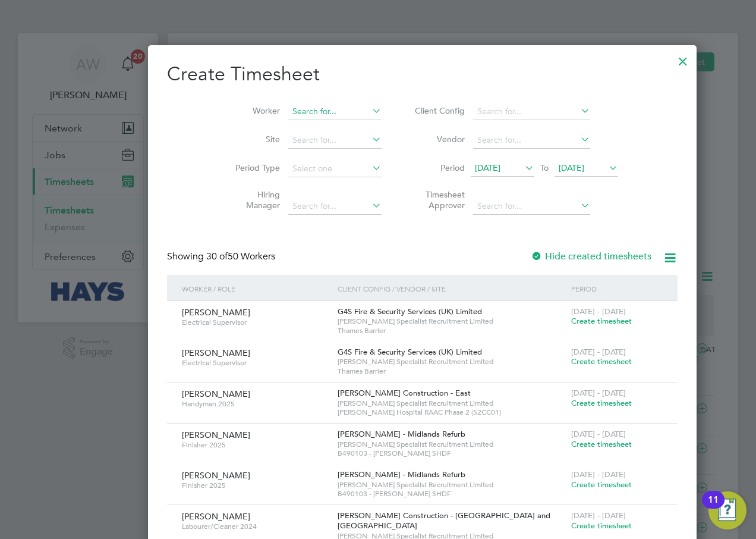  I want to click on label: Site, so click(253, 139).